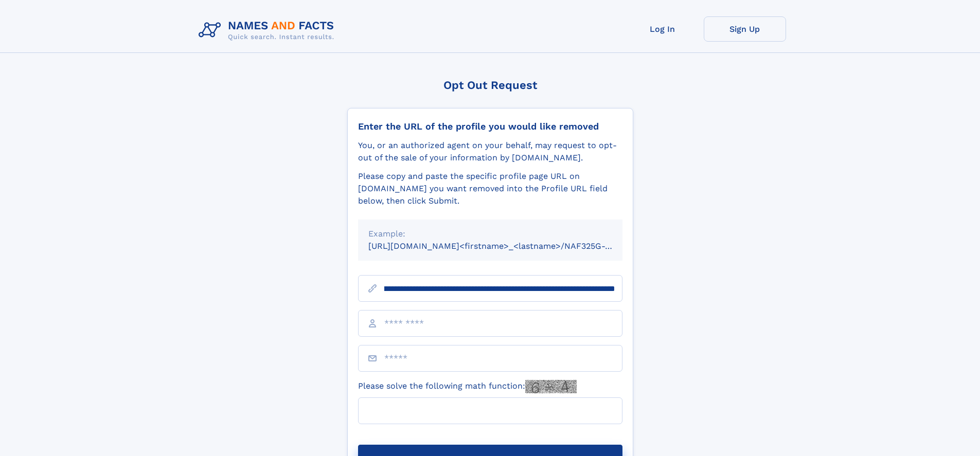 The image size is (980, 456). Describe the element at coordinates (662, 29) in the screenshot. I see `a: Log In` at that location.